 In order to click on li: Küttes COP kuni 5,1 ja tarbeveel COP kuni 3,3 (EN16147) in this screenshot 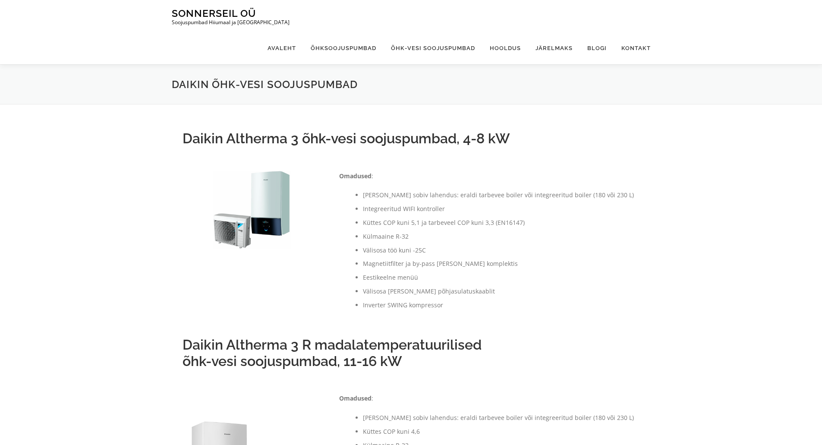, I will do `click(499, 223)`.